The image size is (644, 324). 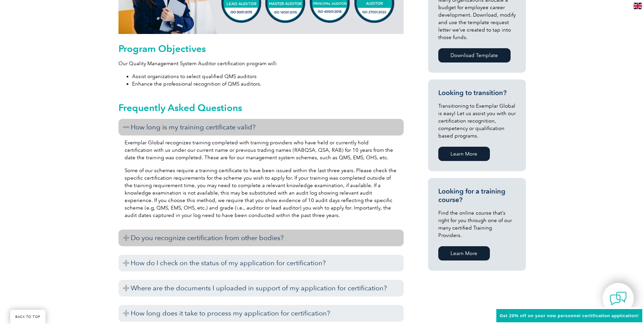 I want to click on h3: Where are the documents I uploaded in support of my application for certification?, so click(x=261, y=288).